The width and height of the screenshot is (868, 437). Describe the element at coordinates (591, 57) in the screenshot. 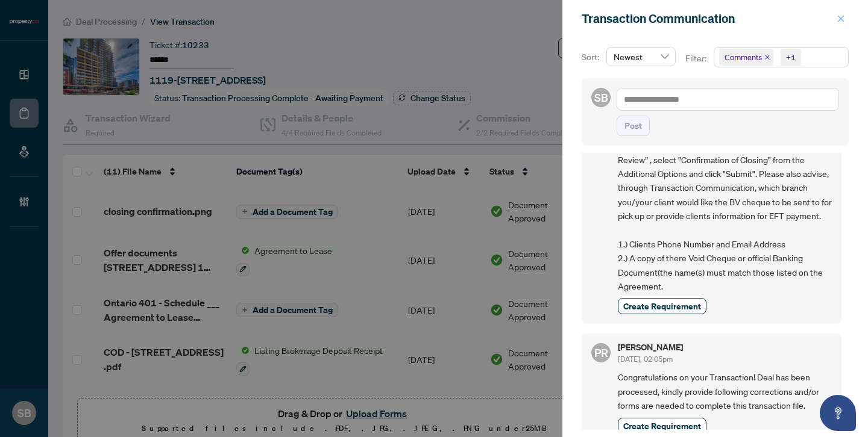

I see `p: Sort:` at that location.